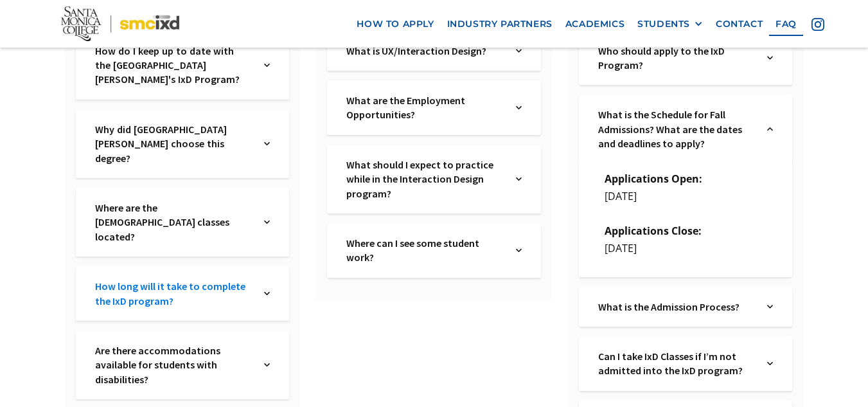  What do you see at coordinates (596, 24) in the screenshot?
I see `a: Academics` at bounding box center [596, 24].